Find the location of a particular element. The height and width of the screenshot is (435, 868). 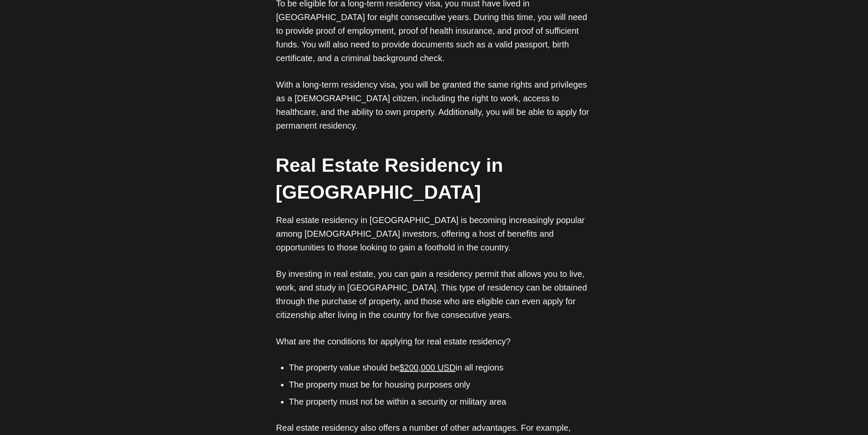

a: $200,000 USD is located at coordinates (427, 367).